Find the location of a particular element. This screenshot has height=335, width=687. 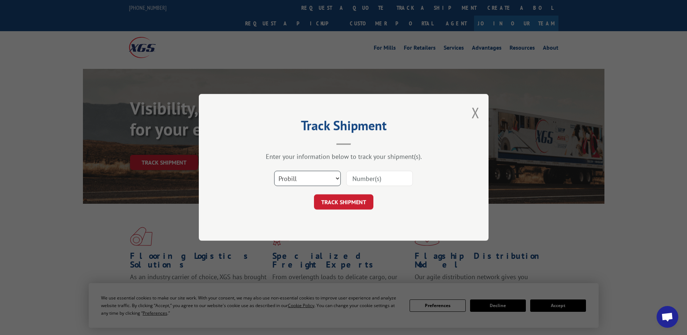

div: Open chat is located at coordinates (668, 317).